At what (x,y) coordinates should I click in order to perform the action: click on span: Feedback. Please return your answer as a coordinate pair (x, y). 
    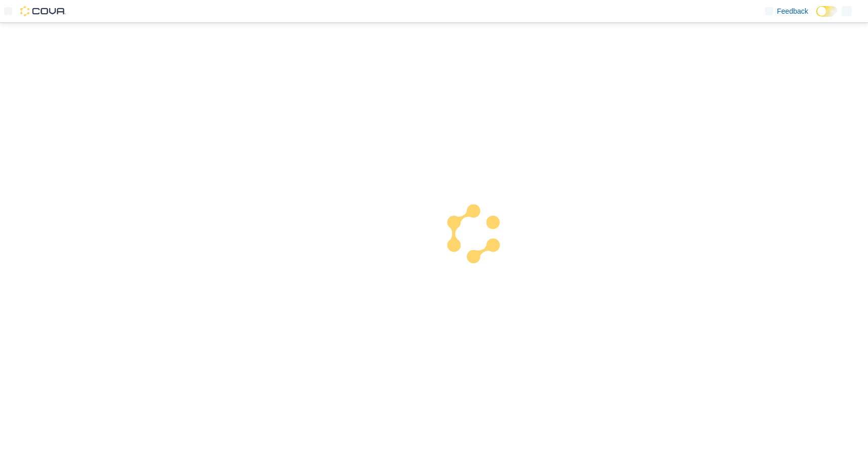
    Looking at the image, I should click on (793, 11).